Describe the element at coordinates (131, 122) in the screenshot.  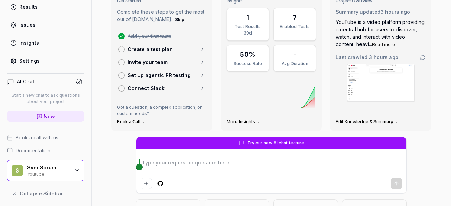
I see `a: Book a Call` at that location.